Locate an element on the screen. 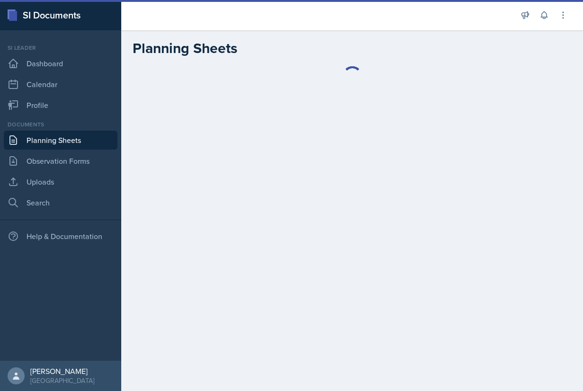 The width and height of the screenshot is (583, 391). a: Observation Forms is located at coordinates (61, 161).